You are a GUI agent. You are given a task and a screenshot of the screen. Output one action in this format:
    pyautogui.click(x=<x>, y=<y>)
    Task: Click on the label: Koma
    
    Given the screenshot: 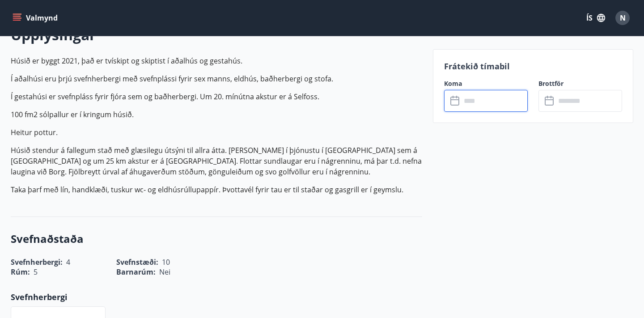 What is the action you would take?
    pyautogui.click(x=486, y=84)
    